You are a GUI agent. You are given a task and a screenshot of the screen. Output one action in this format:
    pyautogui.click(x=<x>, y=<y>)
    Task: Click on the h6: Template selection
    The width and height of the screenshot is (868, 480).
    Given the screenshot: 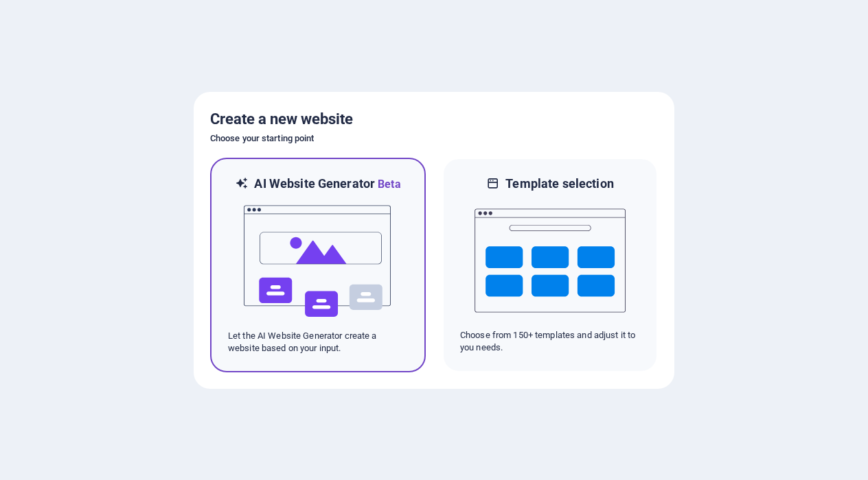 What is the action you would take?
    pyautogui.click(x=559, y=184)
    